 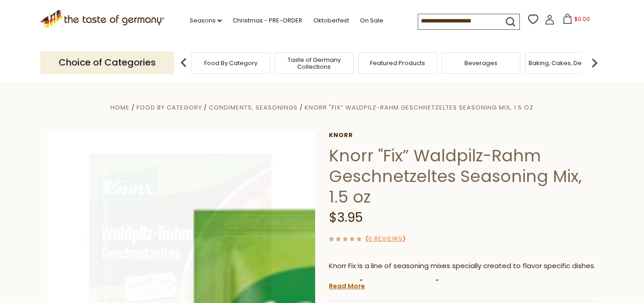 What do you see at coordinates (331, 20) in the screenshot?
I see `a: Oktoberfest` at bounding box center [331, 20].